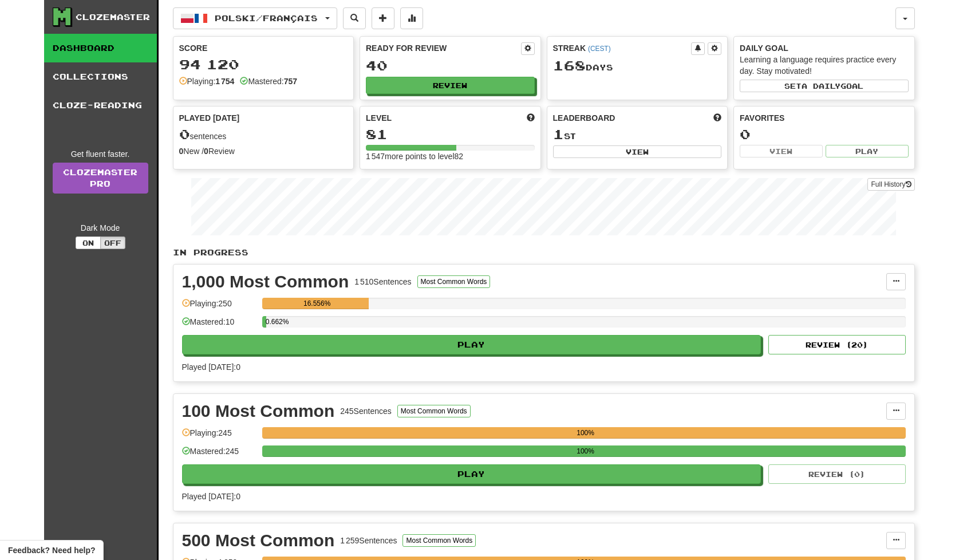  I want to click on button: Review (20), so click(837, 345).